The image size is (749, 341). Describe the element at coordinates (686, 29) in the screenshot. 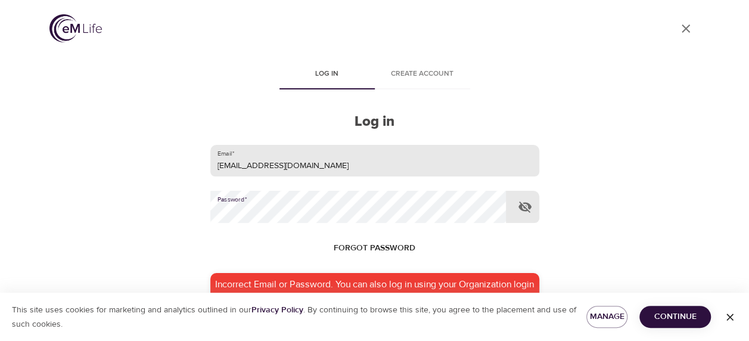

I see `a: close` at that location.